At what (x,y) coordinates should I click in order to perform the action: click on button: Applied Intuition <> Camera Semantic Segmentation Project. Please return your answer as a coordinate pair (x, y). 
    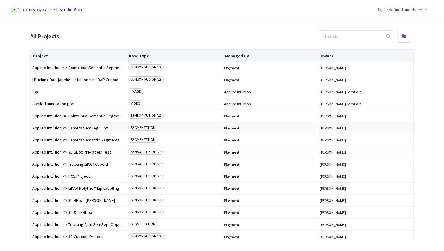
    Looking at the image, I should click on (78, 140).